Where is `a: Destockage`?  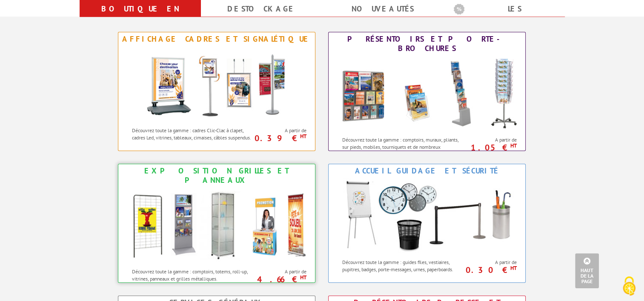 a: Destockage is located at coordinates (262, 9).